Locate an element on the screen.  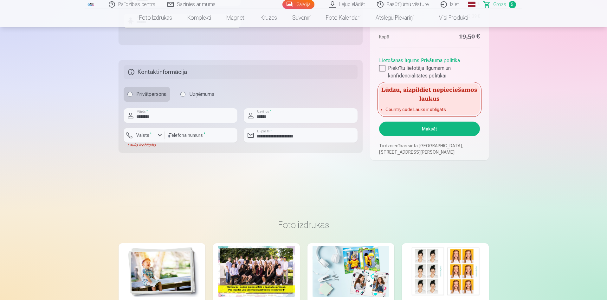
span: 5 is located at coordinates (512, 4).